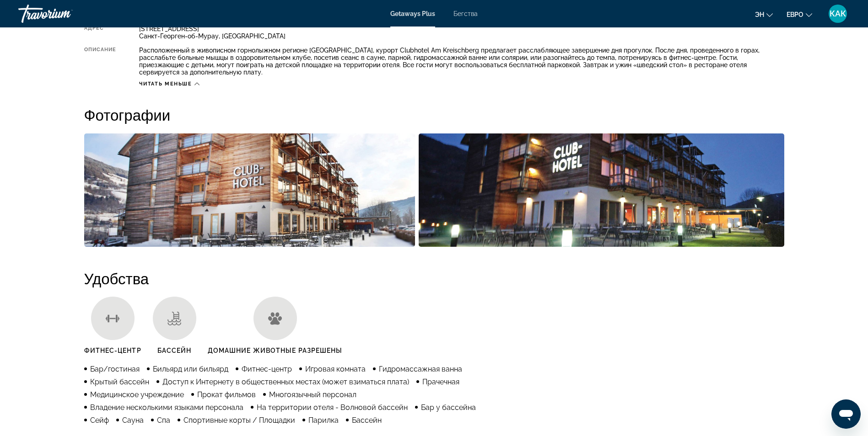 This screenshot has height=436, width=868. I want to click on button: Изменить валюту, so click(800, 14).